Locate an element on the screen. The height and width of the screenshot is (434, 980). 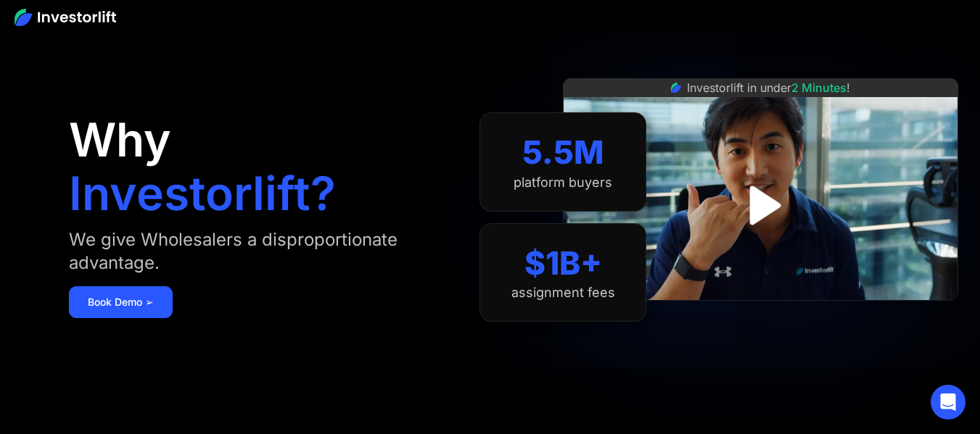
div: $1B+ is located at coordinates (563, 263).